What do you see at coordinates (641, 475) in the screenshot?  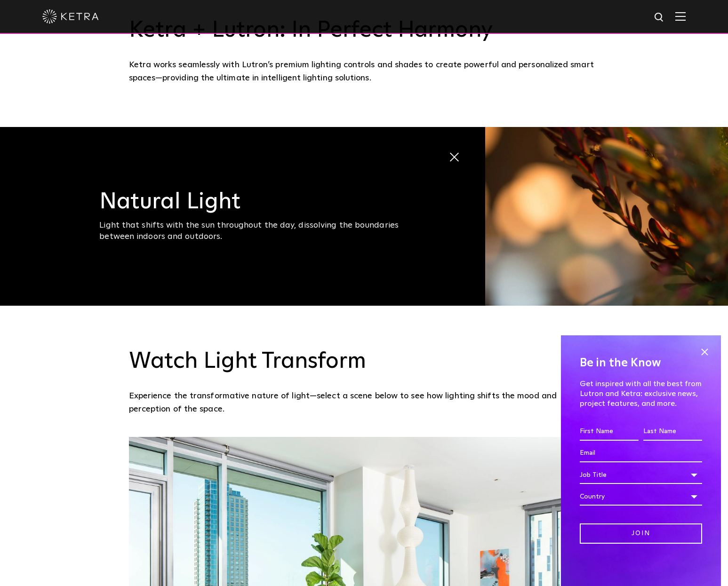 I see `div: Job Title` at bounding box center [641, 475].